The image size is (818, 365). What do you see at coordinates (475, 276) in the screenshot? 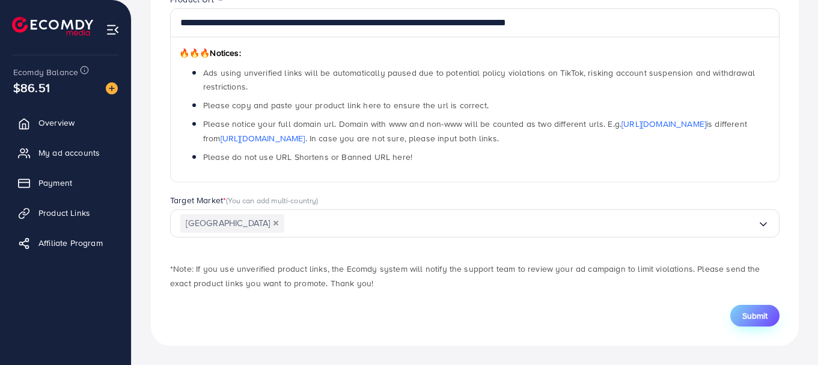
I see `p: *Note: If you use unverified product links, the Ecomdy system will notify the support team to rev...` at bounding box center [475, 276].